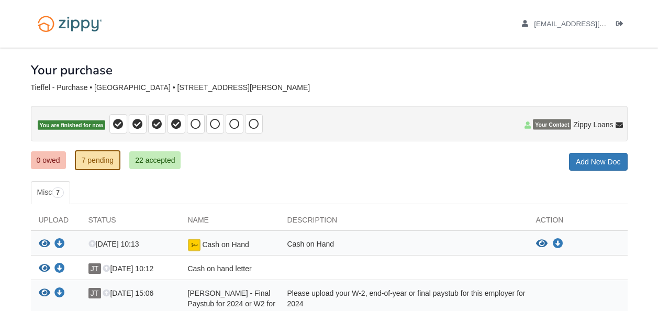 This screenshot has height=311, width=658. I want to click on span: Your Contact, so click(552, 125).